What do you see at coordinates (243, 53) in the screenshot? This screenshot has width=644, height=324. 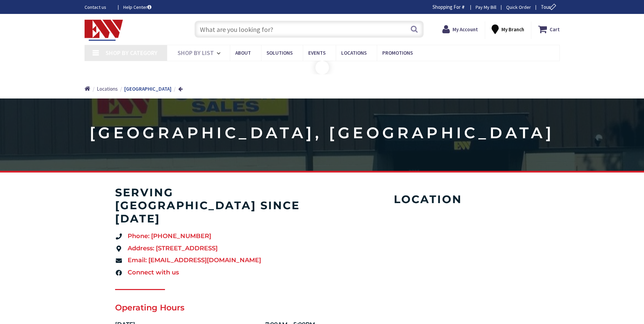 I see `span: About` at bounding box center [243, 53].